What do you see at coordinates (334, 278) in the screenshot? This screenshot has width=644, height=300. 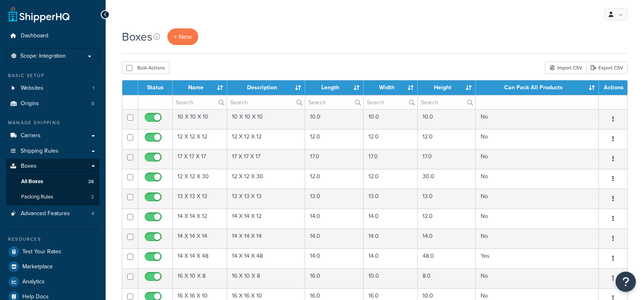 I see `td: 16.0` at bounding box center [334, 278].